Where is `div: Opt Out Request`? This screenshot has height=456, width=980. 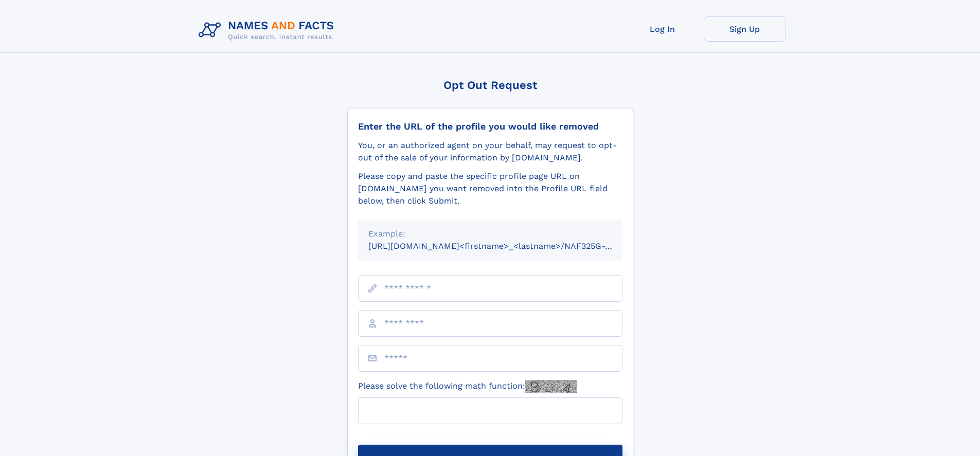 div: Opt Out Request is located at coordinates (490, 85).